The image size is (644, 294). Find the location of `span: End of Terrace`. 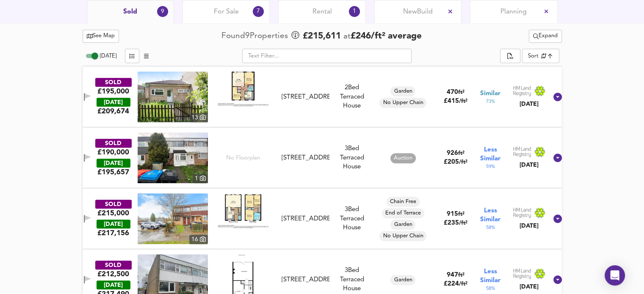

span: End of Terrace is located at coordinates (403, 214).